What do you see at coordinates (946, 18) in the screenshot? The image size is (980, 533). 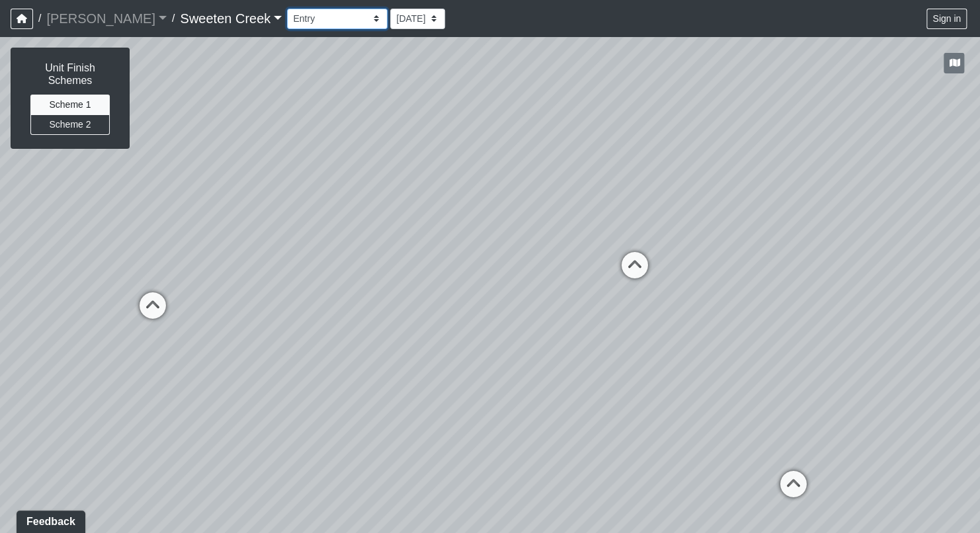 I see `button: Sign in` at bounding box center [946, 18].